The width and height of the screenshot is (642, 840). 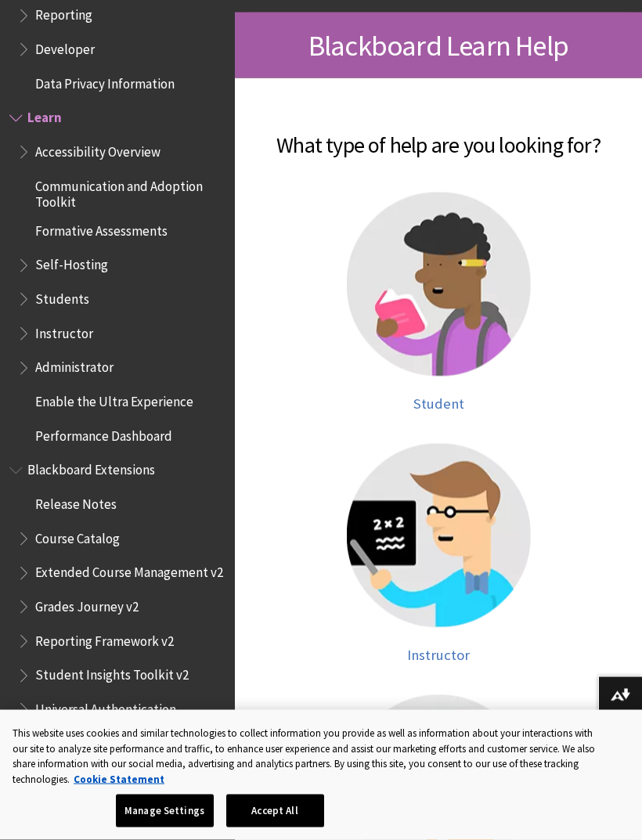 I want to click on span: Data Privacy Information, so click(x=105, y=82).